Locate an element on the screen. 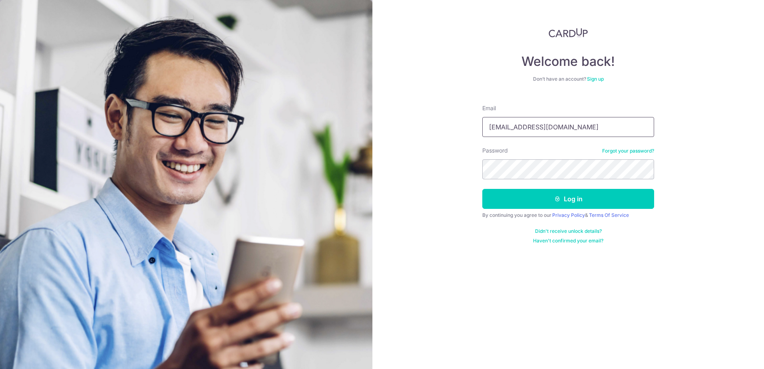 Image resolution: width=764 pixels, height=369 pixels. button: Log in is located at coordinates (568, 199).